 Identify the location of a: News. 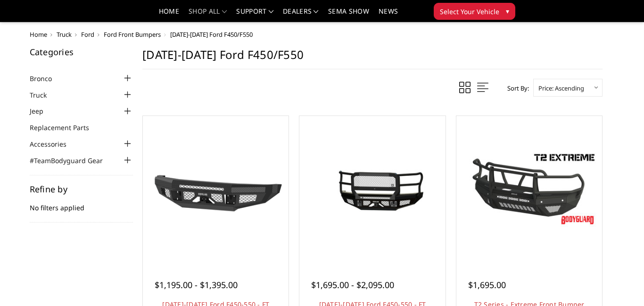
(388, 15).